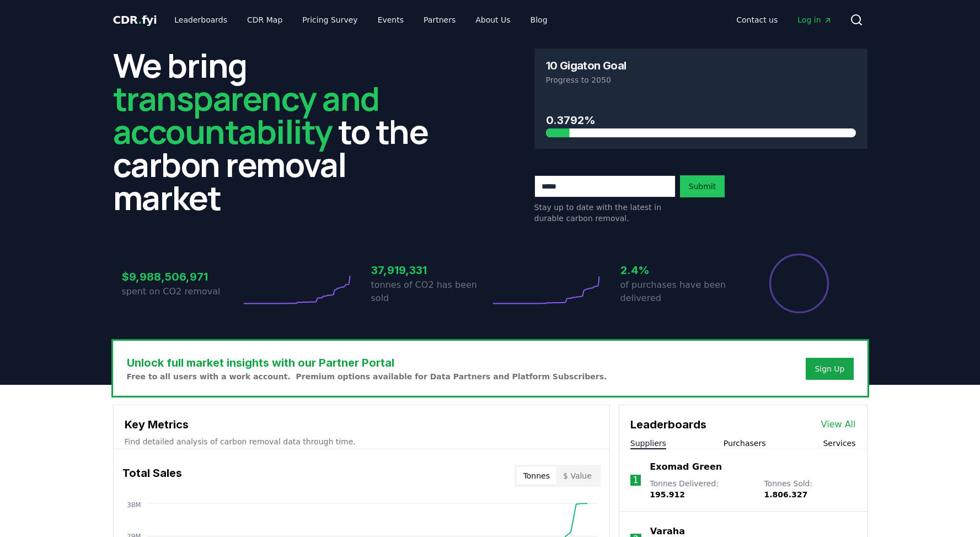  I want to click on span: 1.806.327, so click(785, 494).